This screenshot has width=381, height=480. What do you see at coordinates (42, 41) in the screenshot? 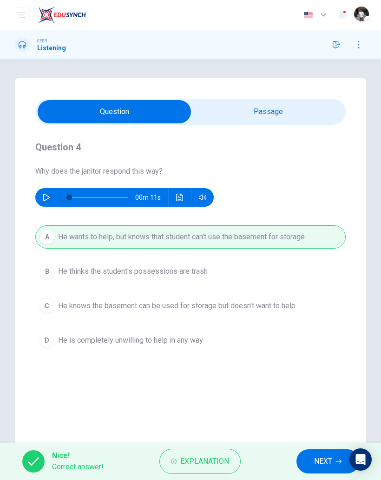
I see `span: CEFR` at bounding box center [42, 41].